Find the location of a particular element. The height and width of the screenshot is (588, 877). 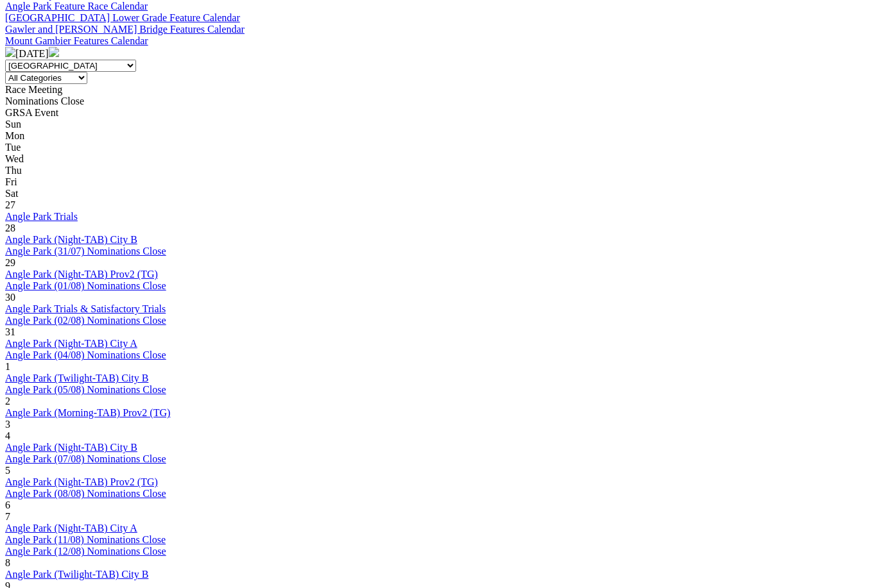

a: Angle Park (11/08) Nominations Close is located at coordinates (85, 540).